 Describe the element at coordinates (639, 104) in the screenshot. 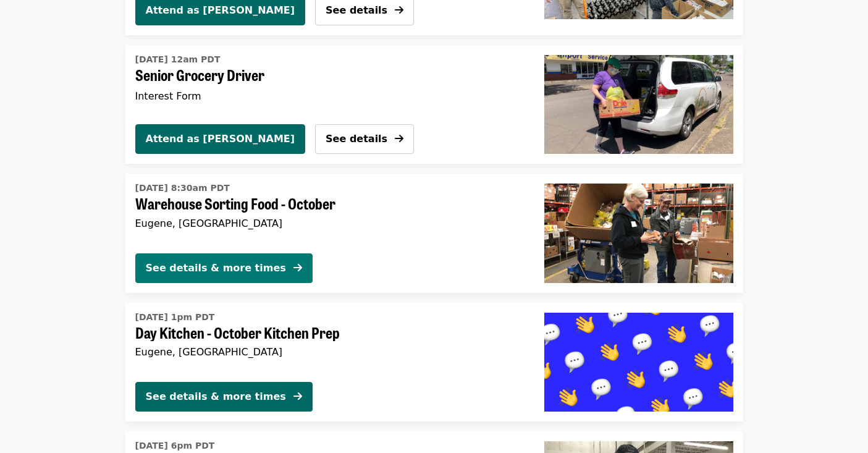

I see `img: Senior Grocery Driver organized by FOOD For Lane County` at that location.